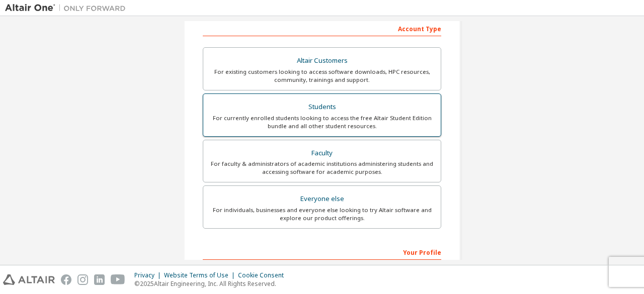  I want to click on div: Your Profile, so click(322, 252).